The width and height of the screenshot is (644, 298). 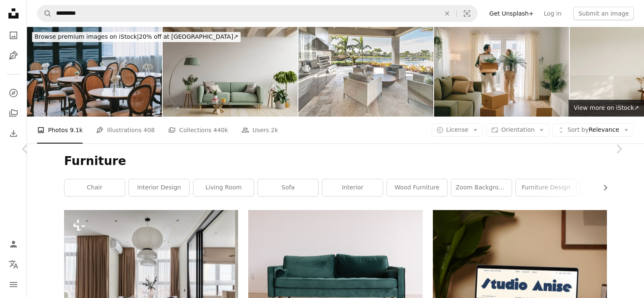 I want to click on span: License, so click(x=457, y=130).